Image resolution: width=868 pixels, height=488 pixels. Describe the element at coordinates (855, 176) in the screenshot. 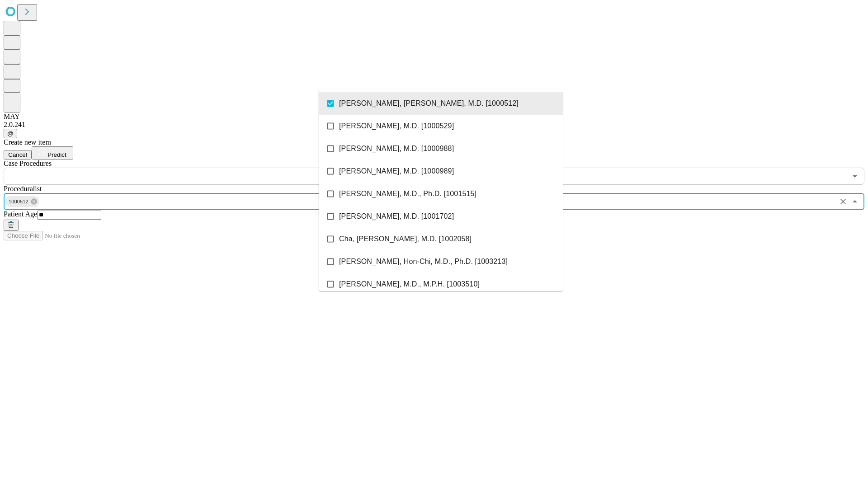

I see `button: Open` at that location.